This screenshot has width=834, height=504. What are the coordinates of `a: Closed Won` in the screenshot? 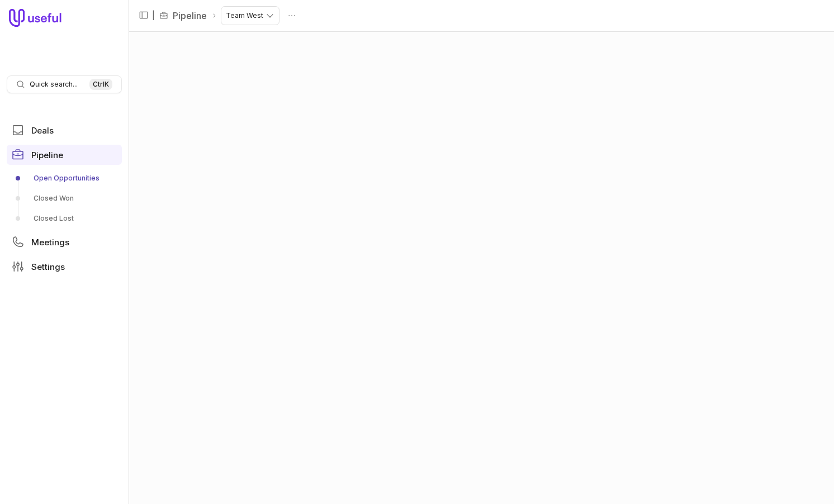 It's located at (64, 199).